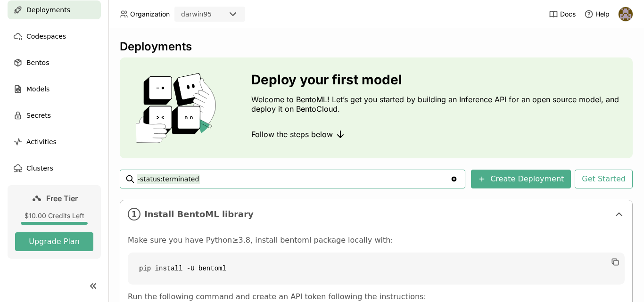 This screenshot has height=302, width=644. Describe the element at coordinates (54, 222) in the screenshot. I see `a: Free Tier$10.00 Credits LeftUpgrade Plan` at that location.